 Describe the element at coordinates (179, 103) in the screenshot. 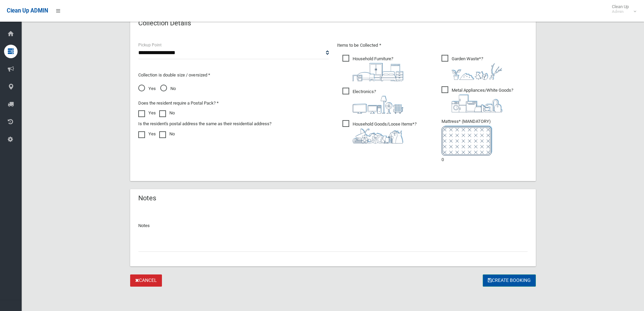

I see `label: Does the resident require a Postal Pack? *` at that location.